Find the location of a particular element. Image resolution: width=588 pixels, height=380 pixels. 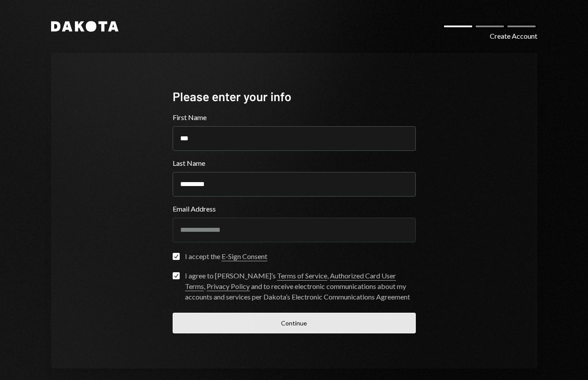

button: I accept the E-Sign Consent is located at coordinates (176, 257).